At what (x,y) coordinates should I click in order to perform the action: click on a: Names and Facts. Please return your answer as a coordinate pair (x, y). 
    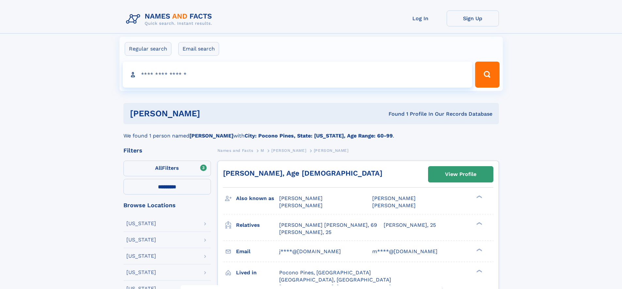
    Looking at the image, I should click on (235, 150).